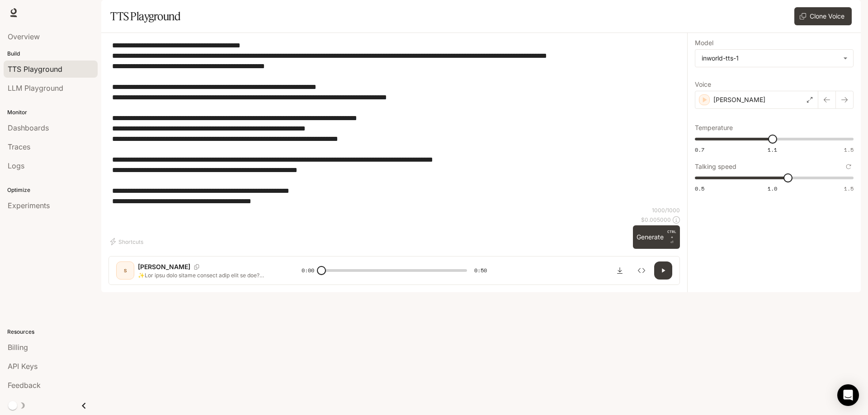  I want to click on span: 0:00, so click(308, 270).